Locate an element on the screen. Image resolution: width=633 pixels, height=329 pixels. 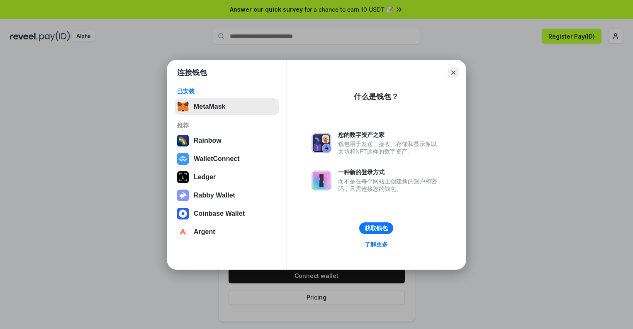
div: Rabby Wallet is located at coordinates (215, 195).